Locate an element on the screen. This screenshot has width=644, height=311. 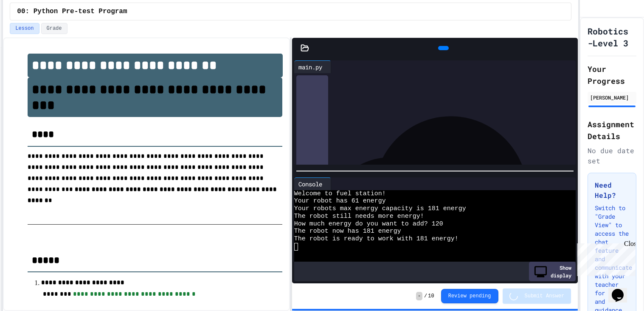
button: Grade is located at coordinates (54, 29).